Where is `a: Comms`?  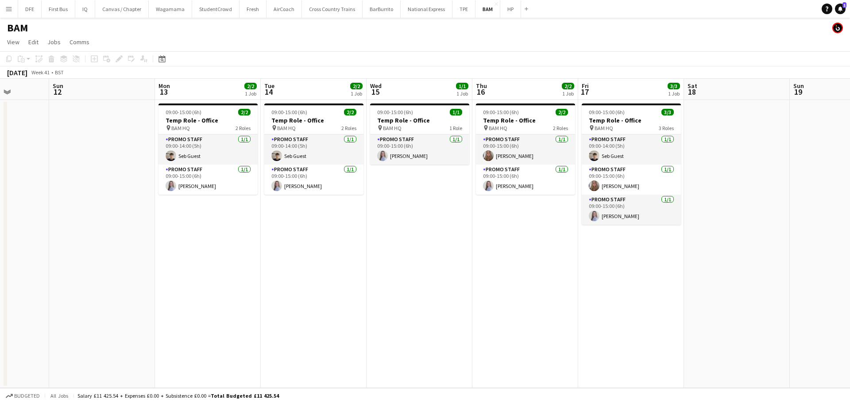
a: Comms is located at coordinates (79, 42).